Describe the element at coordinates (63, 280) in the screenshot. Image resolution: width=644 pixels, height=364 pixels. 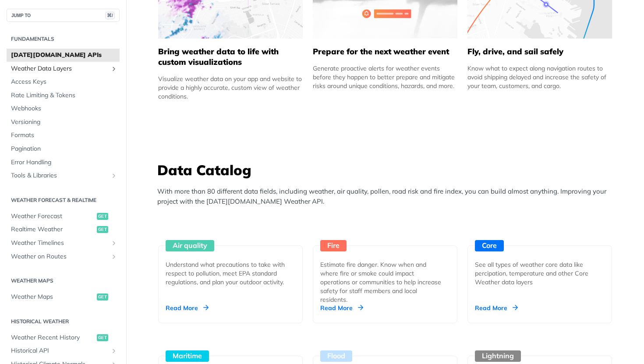
I see `h2: Weather Maps` at that location.